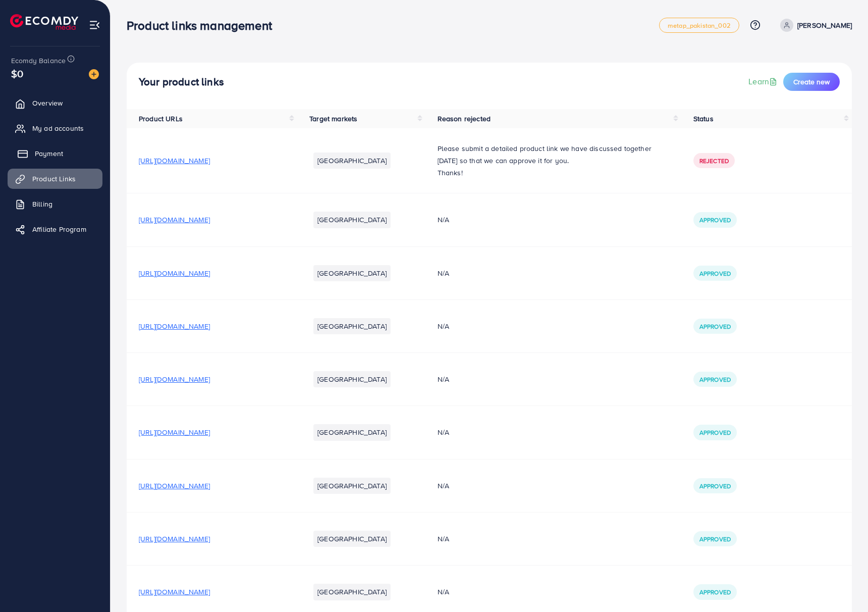  Describe the element at coordinates (54, 178) in the screenshot. I see `span: Product Links` at that location.